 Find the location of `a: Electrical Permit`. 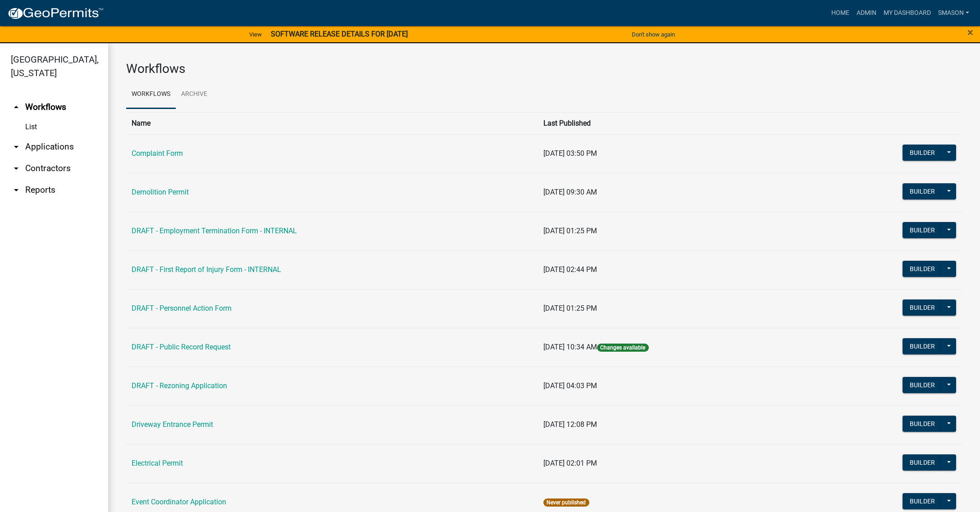

a: Electrical Permit is located at coordinates (158, 463).